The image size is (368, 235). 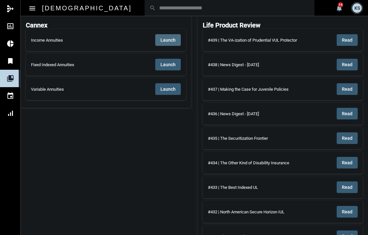 I want to click on mat-icon: insert_chart_outlined, so click(x=10, y=26).